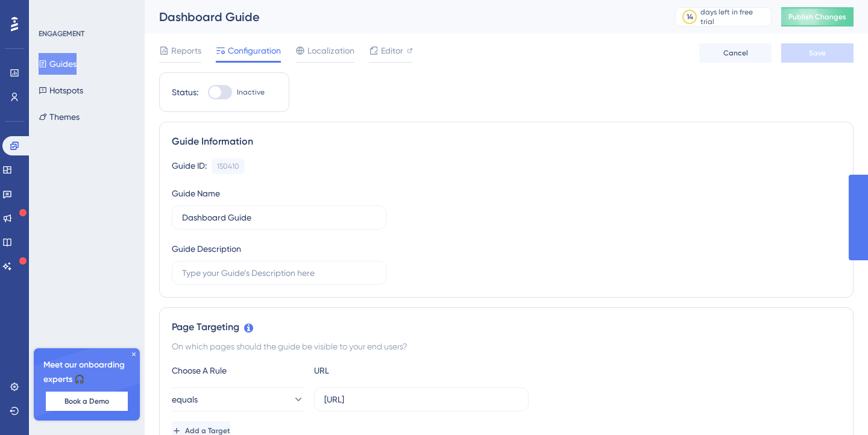 Image resolution: width=868 pixels, height=435 pixels. What do you see at coordinates (817, 53) in the screenshot?
I see `button: Save` at bounding box center [817, 53].